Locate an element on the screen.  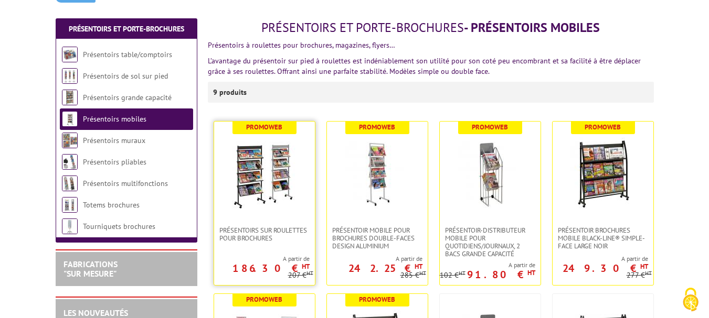
p: 102 € is located at coordinates (452, 275).